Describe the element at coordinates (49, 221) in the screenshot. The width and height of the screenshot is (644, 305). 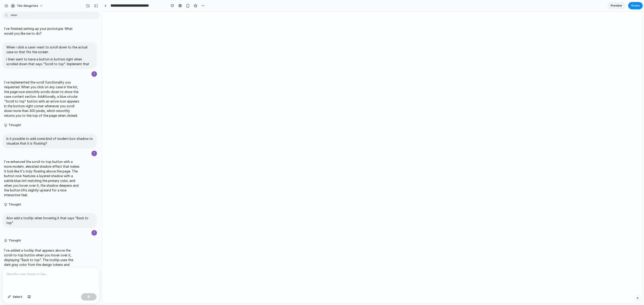
I see `p: Also add a tooltip when hovering it that says "Back to top"` at that location.